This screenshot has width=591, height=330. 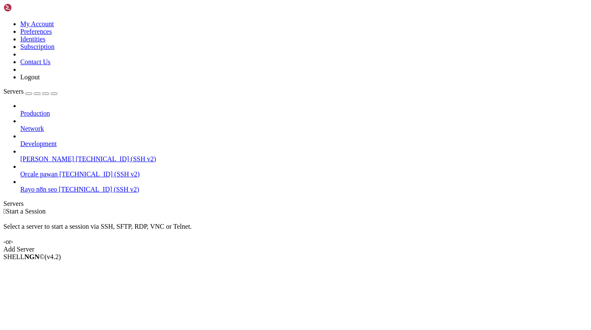 I want to click on li: Development, so click(x=304, y=140).